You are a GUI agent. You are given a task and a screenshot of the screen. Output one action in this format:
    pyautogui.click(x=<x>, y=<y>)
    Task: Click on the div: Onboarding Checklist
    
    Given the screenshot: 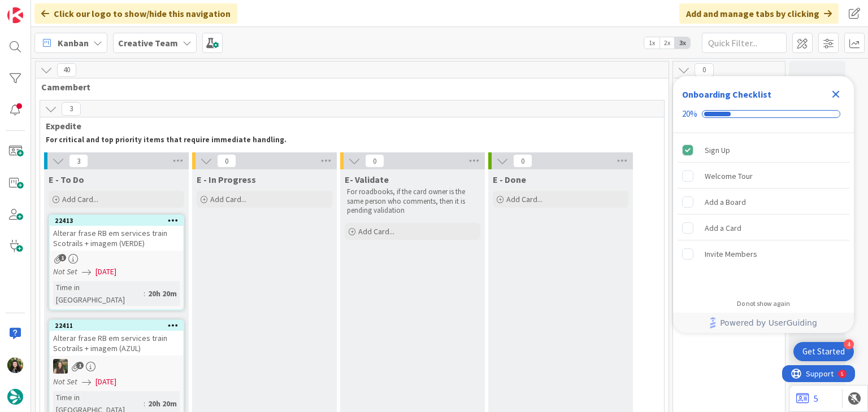 What is the action you would take?
    pyautogui.click(x=727, y=94)
    